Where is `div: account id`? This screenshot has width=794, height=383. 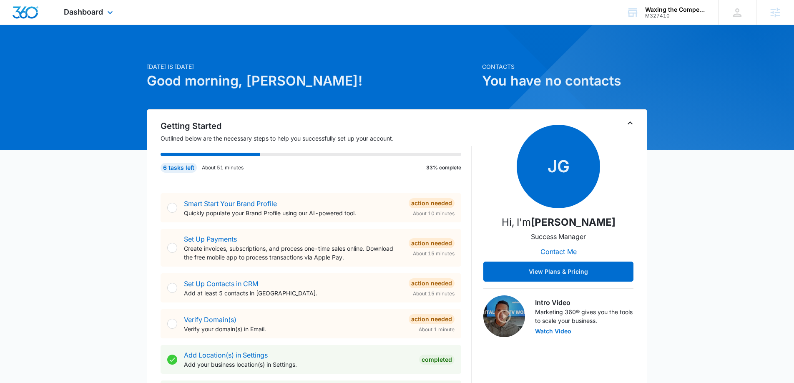 div: account id is located at coordinates (676, 16).